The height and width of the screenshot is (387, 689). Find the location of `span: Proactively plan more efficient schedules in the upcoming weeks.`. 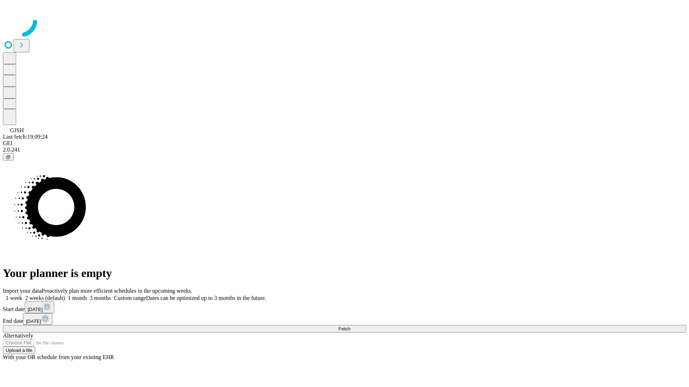

span: Proactively plan more efficient schedules in the upcoming weeks. is located at coordinates (117, 291).